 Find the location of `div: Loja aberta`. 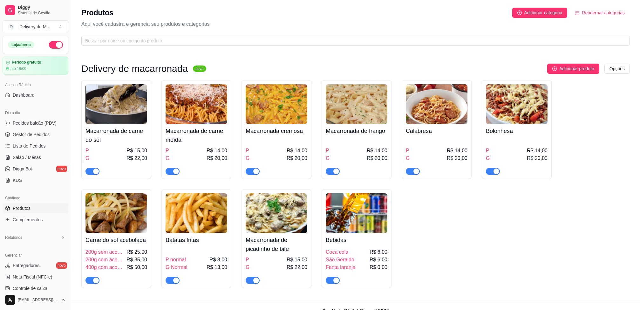

div: Loja aberta is located at coordinates (21, 45).